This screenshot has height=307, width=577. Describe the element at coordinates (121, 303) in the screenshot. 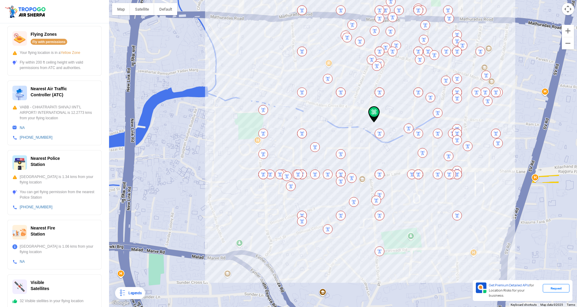

I see `a: Open this area in Google Maps (opens a new window)` at that location.